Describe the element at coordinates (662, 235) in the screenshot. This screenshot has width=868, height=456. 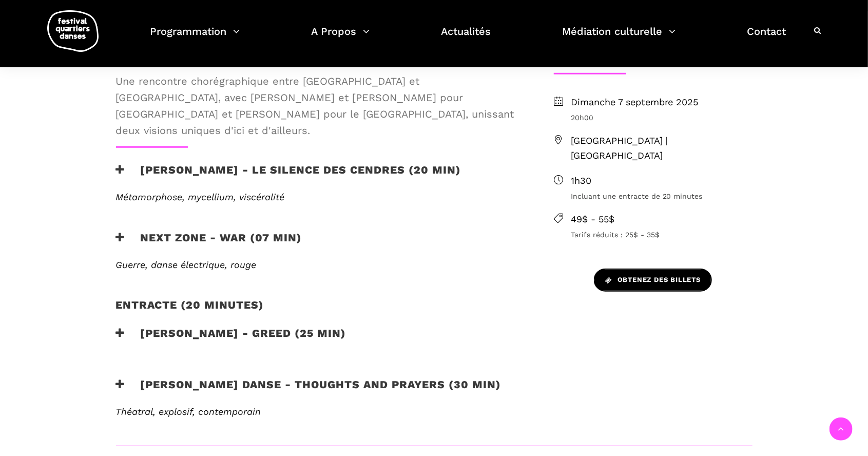
I see `span: Tarifs réduits : 25$ - 35$` at that location.